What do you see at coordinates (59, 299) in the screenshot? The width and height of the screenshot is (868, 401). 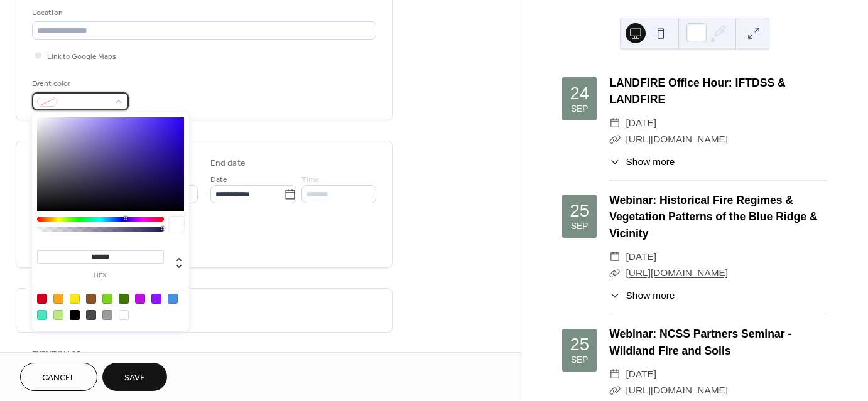 I see `div: #F5A623` at bounding box center [59, 299].